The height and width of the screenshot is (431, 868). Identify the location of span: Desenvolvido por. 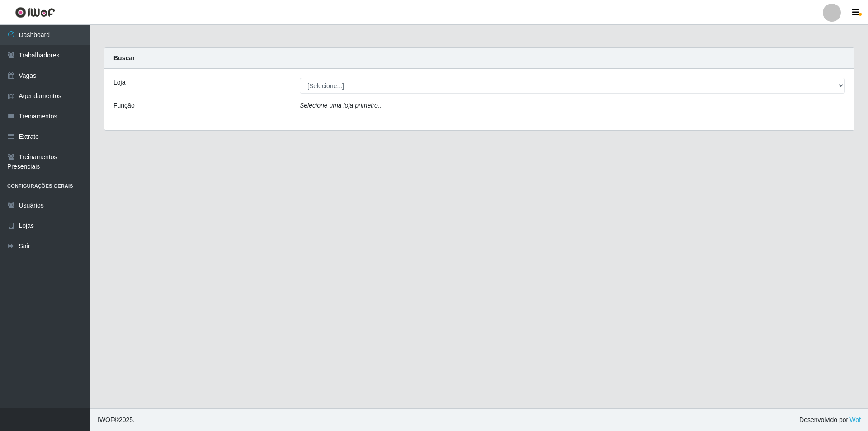
(831, 420).